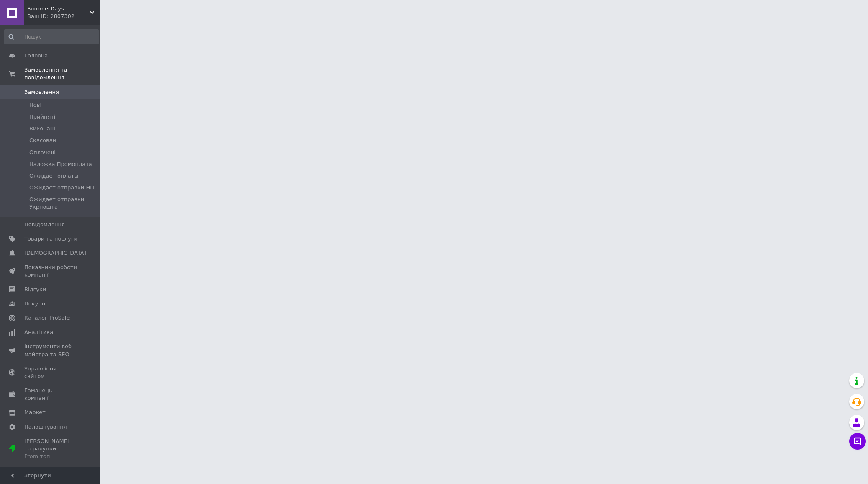 The image size is (868, 484). I want to click on span: Виконані, so click(42, 128).